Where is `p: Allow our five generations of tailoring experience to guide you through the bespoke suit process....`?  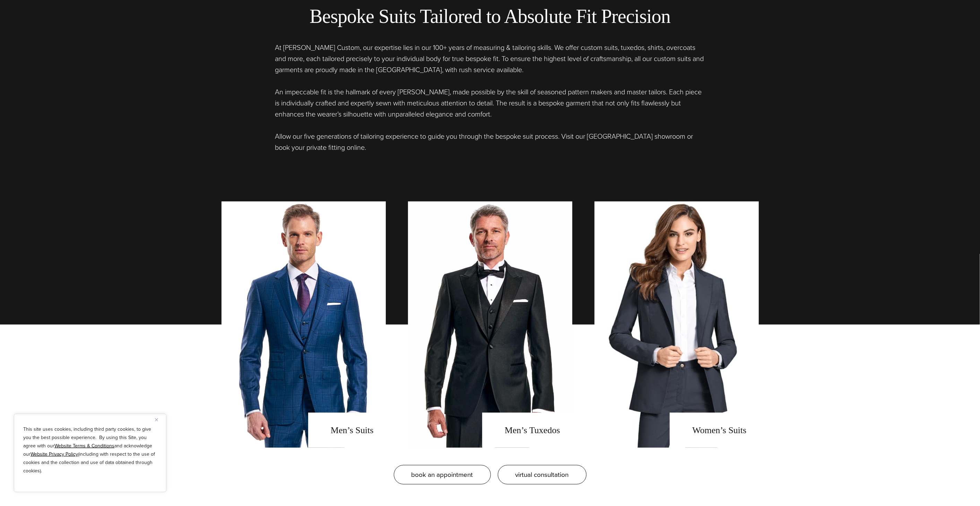
p: Allow our five generations of tailoring experience to guide you through the bespoke suit process.... is located at coordinates (490, 141).